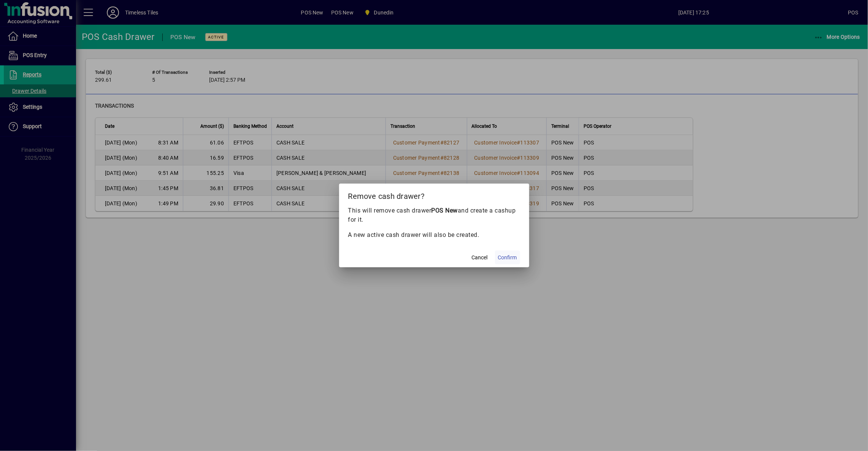 Image resolution: width=868 pixels, height=451 pixels. Describe the element at coordinates (434, 215) in the screenshot. I see `p: This will remove cash drawer and create a cashup for it.` at that location.